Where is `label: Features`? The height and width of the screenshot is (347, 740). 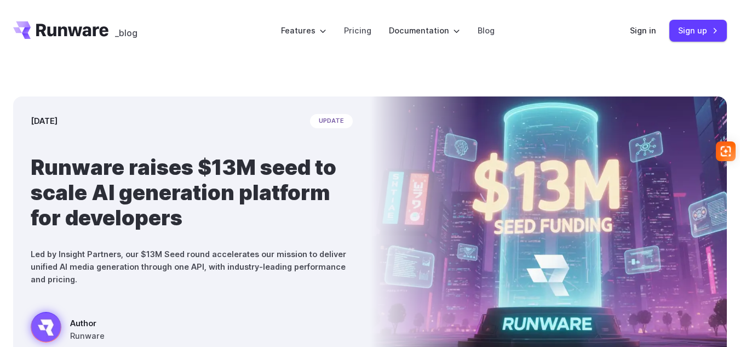
label: Features is located at coordinates (303, 30).